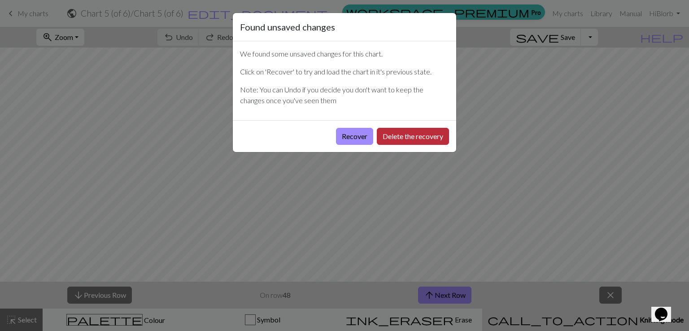 The width and height of the screenshot is (689, 331). I want to click on button: Recover, so click(354, 136).